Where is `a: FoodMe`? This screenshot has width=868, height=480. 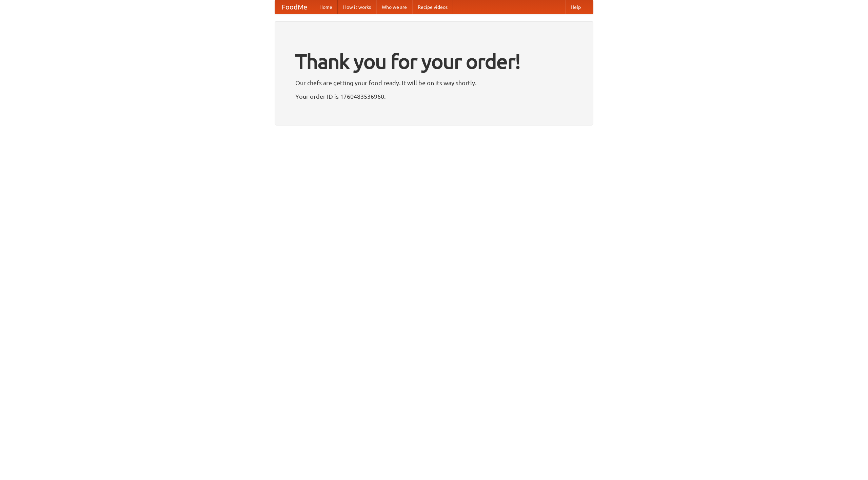 a: FoodMe is located at coordinates (294, 7).